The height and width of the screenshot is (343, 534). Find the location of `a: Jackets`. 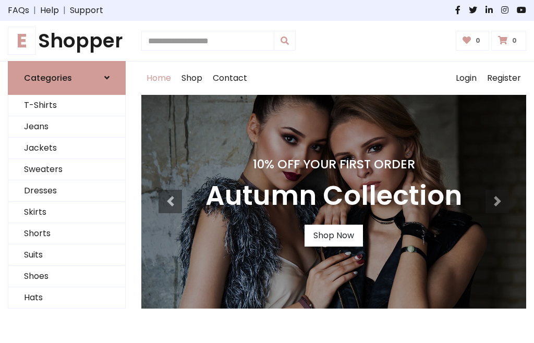

a: Jackets is located at coordinates (67, 148).